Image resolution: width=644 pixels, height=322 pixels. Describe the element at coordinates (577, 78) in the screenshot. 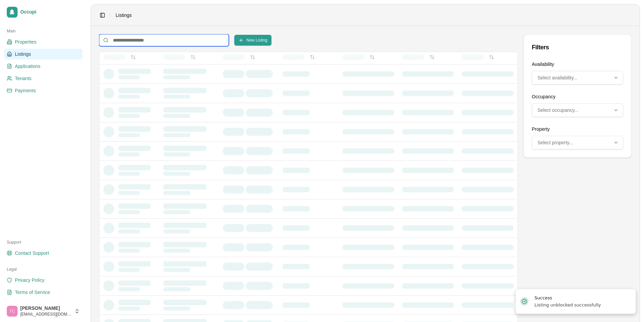

I see `button: Multi-select: 0 of 2 options selected. Select availability...` at that location.